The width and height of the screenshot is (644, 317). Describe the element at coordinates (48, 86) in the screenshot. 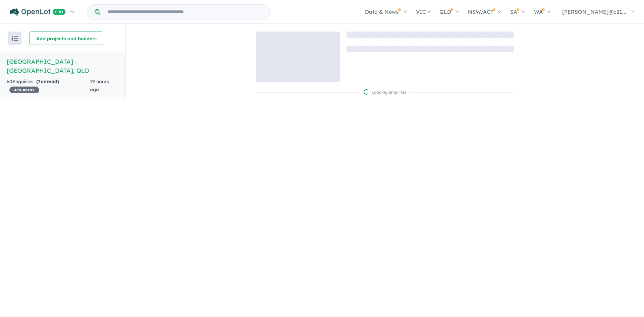

I see `div: 60 Enquir ies` at that location.